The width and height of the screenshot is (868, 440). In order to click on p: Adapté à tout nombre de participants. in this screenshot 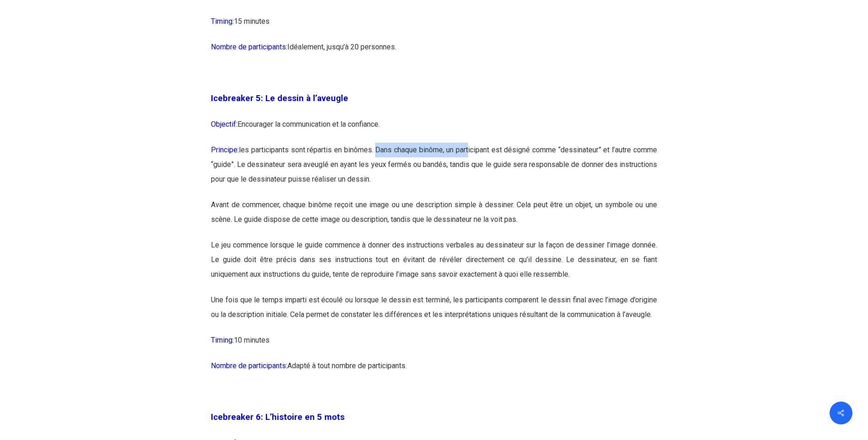, I will do `click(434, 371)`.